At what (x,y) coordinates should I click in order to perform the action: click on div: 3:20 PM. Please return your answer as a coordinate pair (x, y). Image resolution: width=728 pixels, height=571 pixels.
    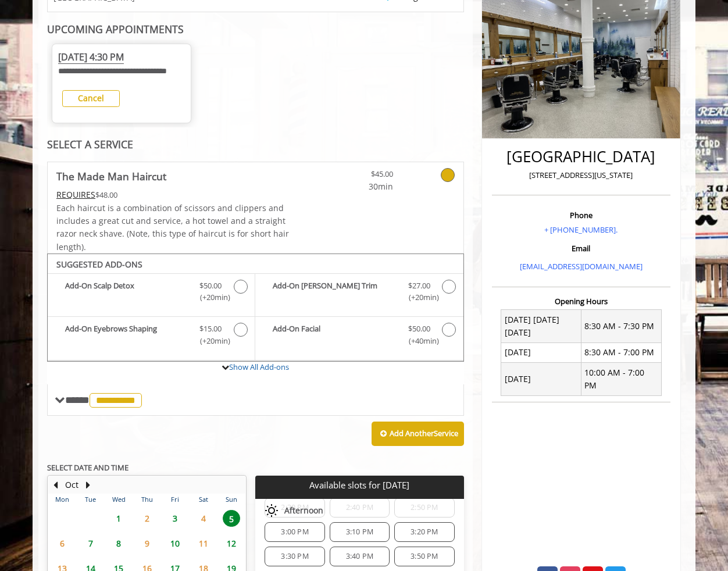
    Looking at the image, I should click on (424, 532).